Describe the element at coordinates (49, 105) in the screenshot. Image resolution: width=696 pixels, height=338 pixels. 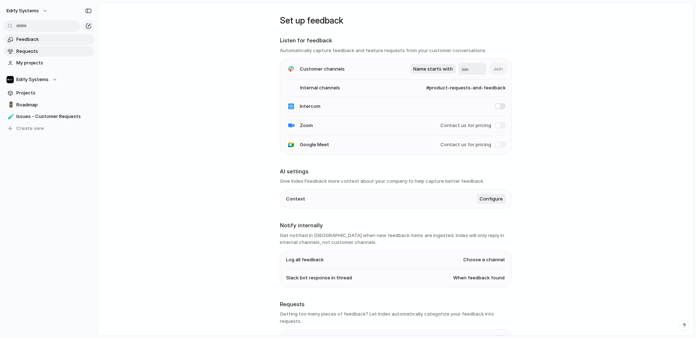
I see `a: 🚦Roadmap` at that location.